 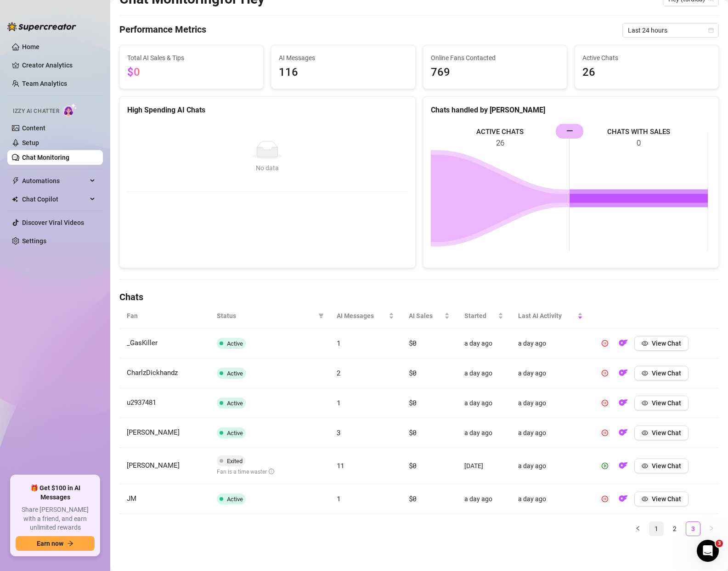 What do you see at coordinates (361, 316) in the screenshot?
I see `span: AI Messages` at bounding box center [361, 316].